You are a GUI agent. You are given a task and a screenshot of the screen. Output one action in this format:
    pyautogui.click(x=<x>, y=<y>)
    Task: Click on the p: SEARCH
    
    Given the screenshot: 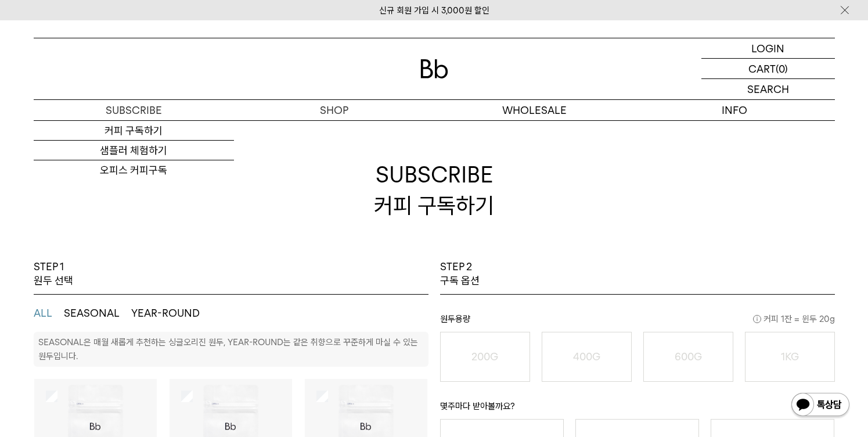 What is the action you would take?
    pyautogui.click(x=768, y=89)
    